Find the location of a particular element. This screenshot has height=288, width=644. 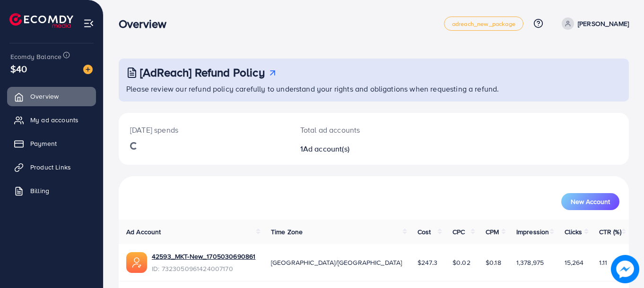

a: Product Links is located at coordinates (52, 167).